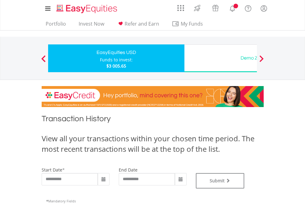 The height and width of the screenshot is (207, 305). Describe the element at coordinates (153, 144) in the screenshot. I see `div: View all your transactions within your chosen time period. The most recent transactions will be a...` at that location.